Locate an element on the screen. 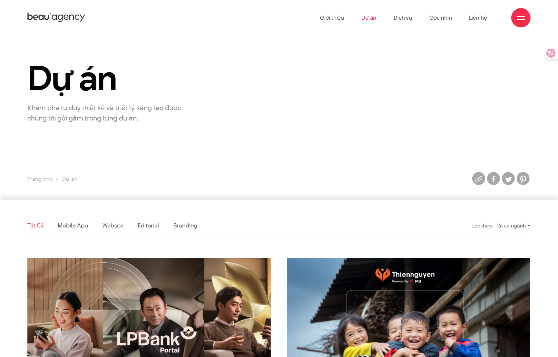 The image size is (558, 357). div: Lọc theo: is located at coordinates (482, 226).